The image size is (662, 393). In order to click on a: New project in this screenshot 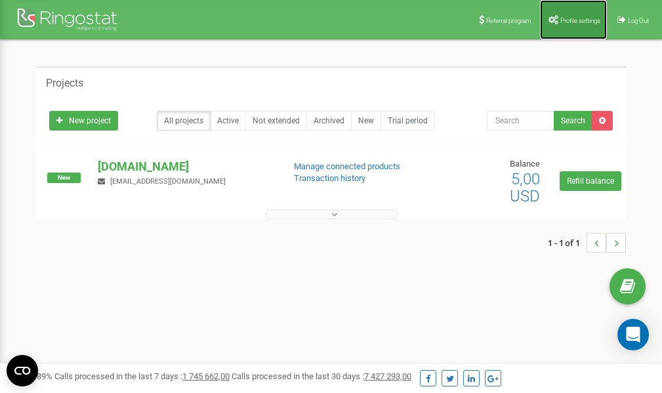, I will do `click(83, 121)`.